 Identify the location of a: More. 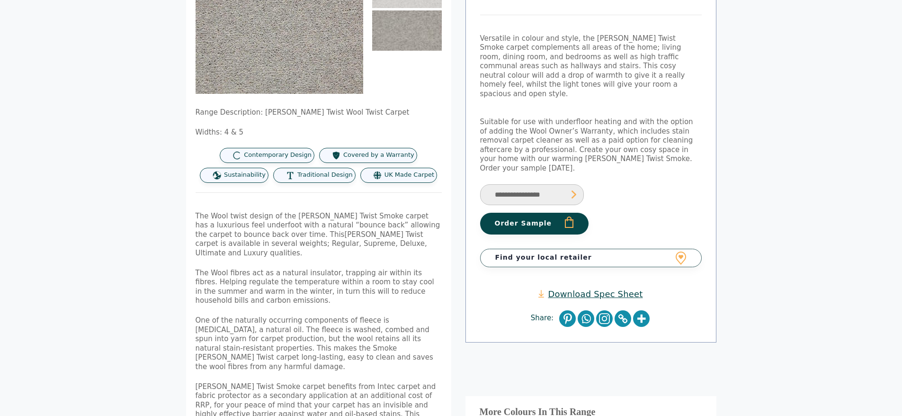
(641, 318).